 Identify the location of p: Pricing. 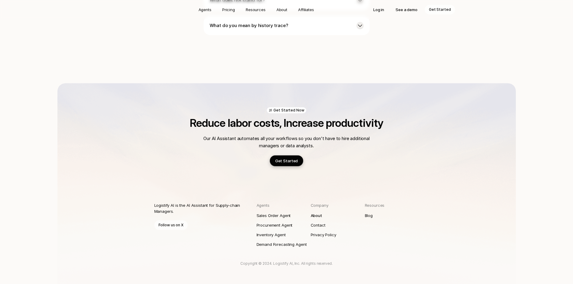
(229, 10).